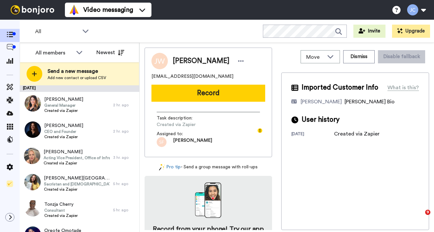  Describe the element at coordinates (208, 93) in the screenshot. I see `button: Record` at that location.